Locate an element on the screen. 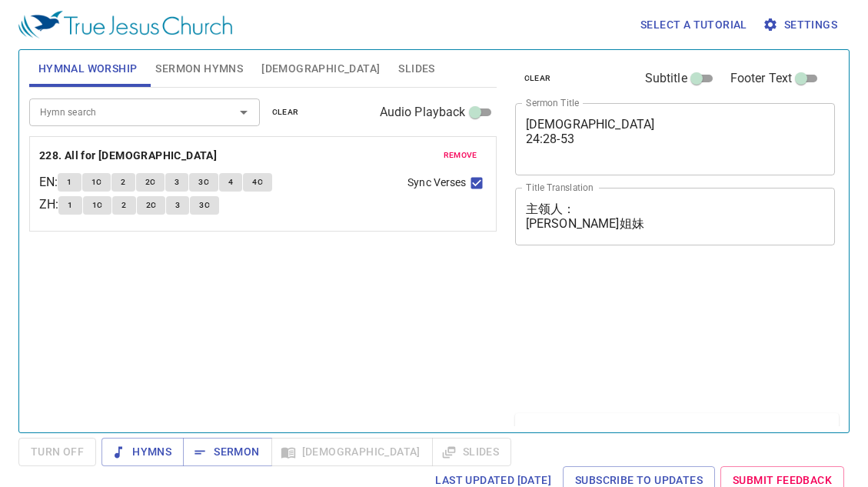  span: Hymns is located at coordinates (142, 452).